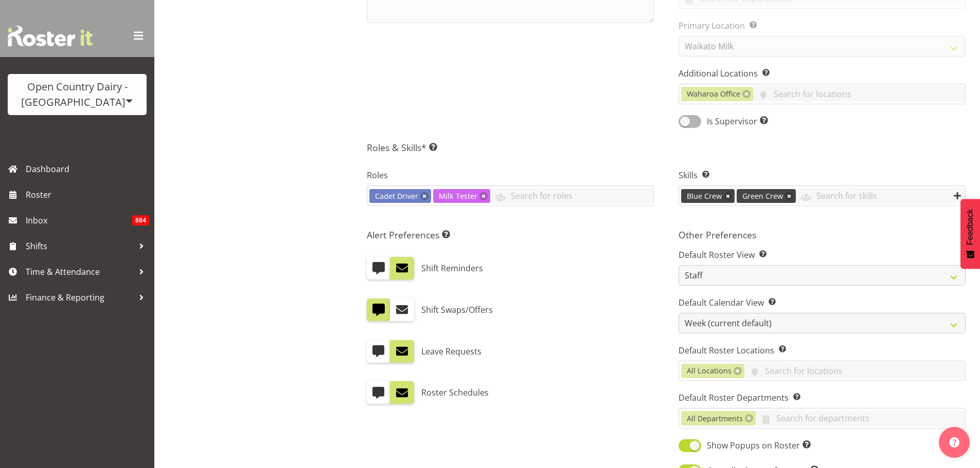 The height and width of the screenshot is (468, 980). What do you see at coordinates (452, 269) in the screenshot?
I see `label: Shift Reminders` at bounding box center [452, 269].